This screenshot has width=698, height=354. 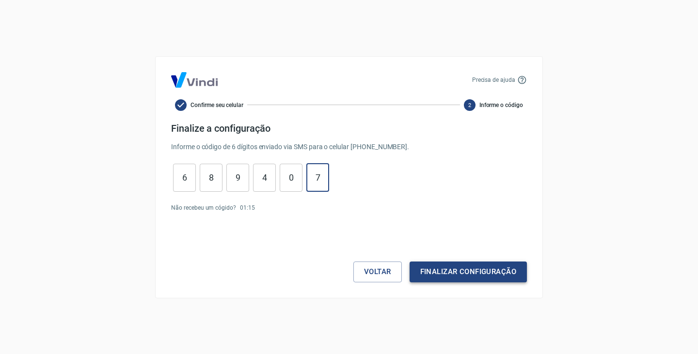 What do you see at coordinates (493, 80) in the screenshot?
I see `p: Precisa de ajuda` at bounding box center [493, 80].